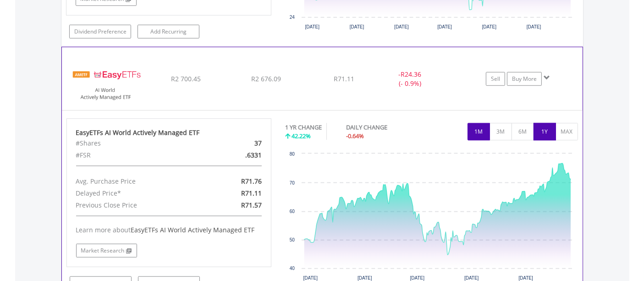 Image resolution: width=644 pixels, height=281 pixels. I want to click on span: 42.22%, so click(301, 136).